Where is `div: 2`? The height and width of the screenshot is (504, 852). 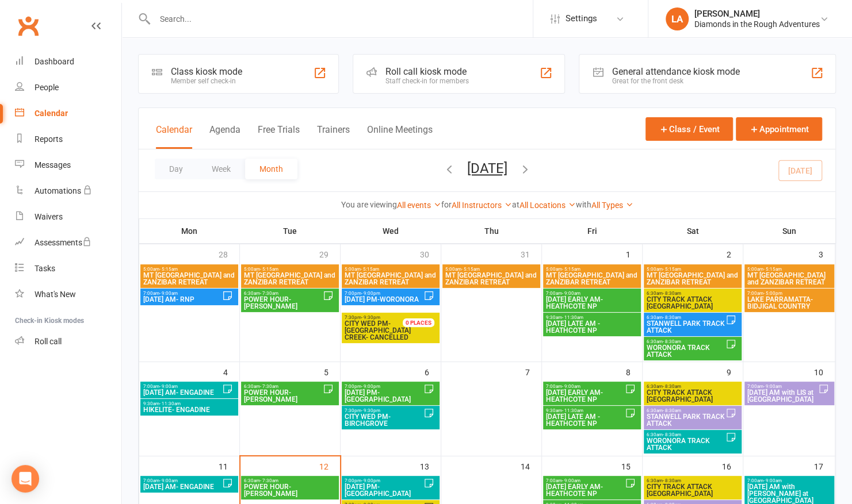
div: 2 is located at coordinates (734, 254).